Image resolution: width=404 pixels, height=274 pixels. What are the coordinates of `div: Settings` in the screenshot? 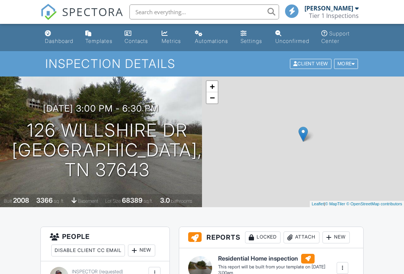 It's located at (251, 41).